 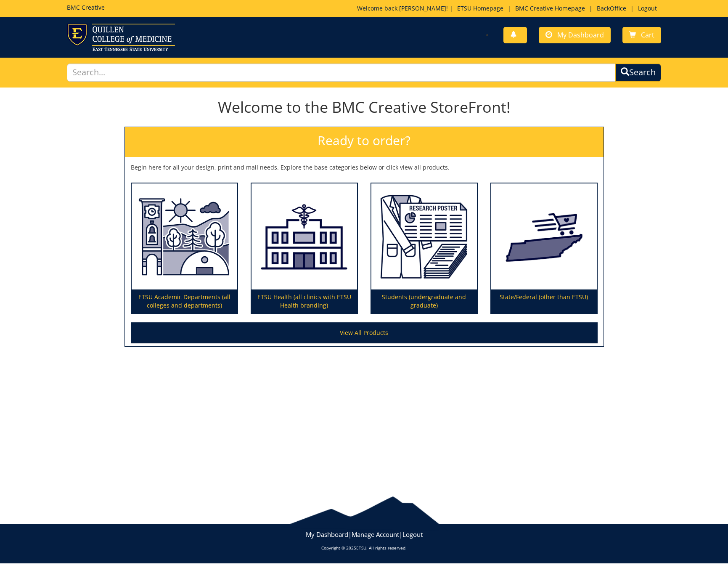 What do you see at coordinates (544, 301) in the screenshot?
I see `p: State/Federal (other than ETSU)` at bounding box center [544, 301].